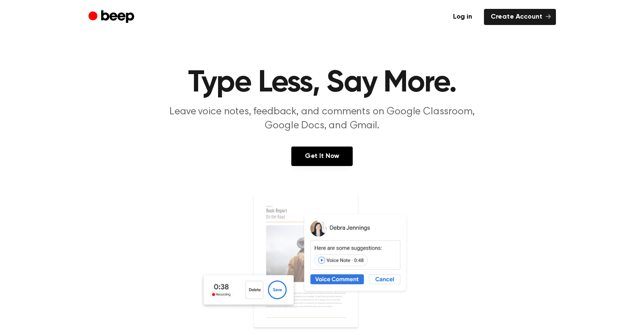  What do you see at coordinates (112, 17) in the screenshot?
I see `a: Beep` at bounding box center [112, 17].